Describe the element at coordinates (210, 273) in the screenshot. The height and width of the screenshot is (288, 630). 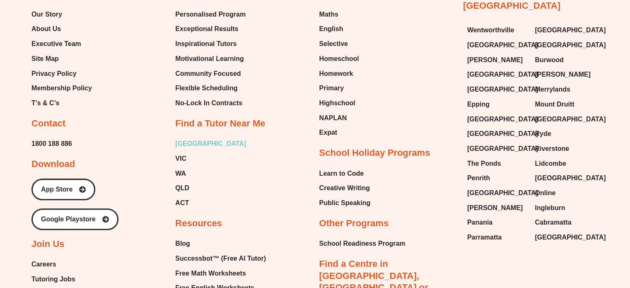
I see `span: Free Math Worksheets` at that location.